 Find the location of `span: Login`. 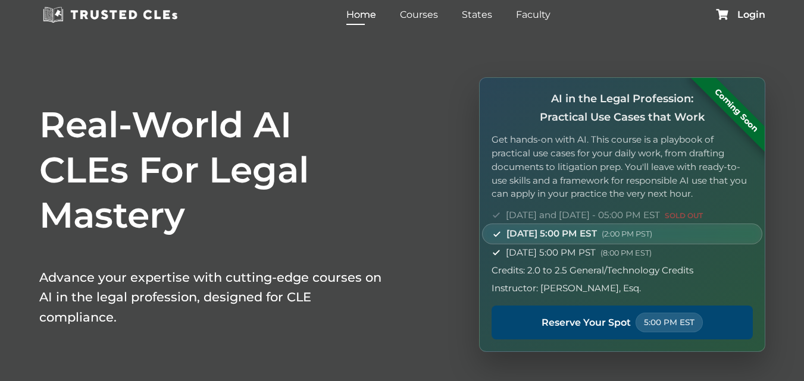

span: Login is located at coordinates (751, 15).